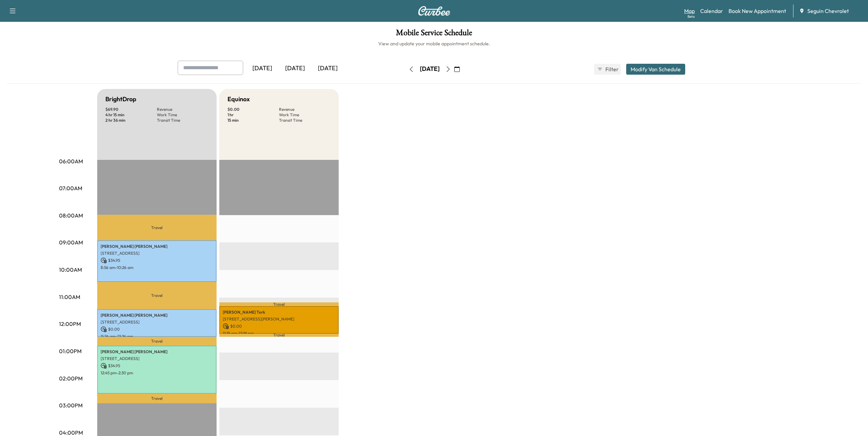  What do you see at coordinates (71, 215) in the screenshot?
I see `p: 08:00AM` at bounding box center [71, 215].